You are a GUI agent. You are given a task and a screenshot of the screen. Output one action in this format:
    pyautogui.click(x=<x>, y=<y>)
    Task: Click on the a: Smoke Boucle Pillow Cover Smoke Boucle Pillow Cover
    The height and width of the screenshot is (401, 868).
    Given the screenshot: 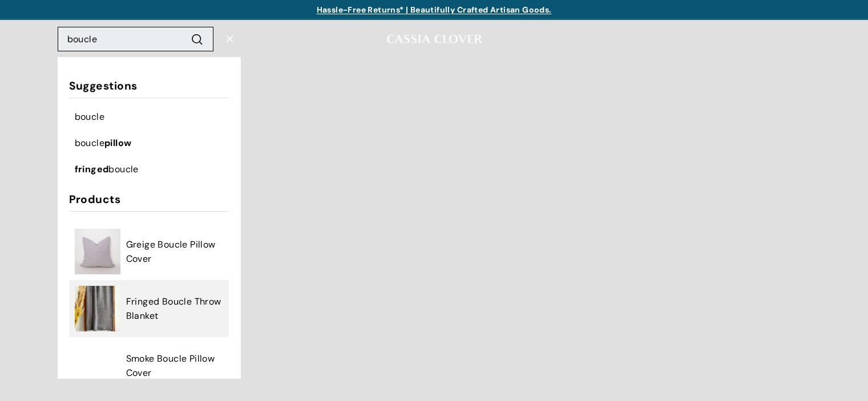 What is the action you would take?
    pyautogui.click(x=149, y=366)
    